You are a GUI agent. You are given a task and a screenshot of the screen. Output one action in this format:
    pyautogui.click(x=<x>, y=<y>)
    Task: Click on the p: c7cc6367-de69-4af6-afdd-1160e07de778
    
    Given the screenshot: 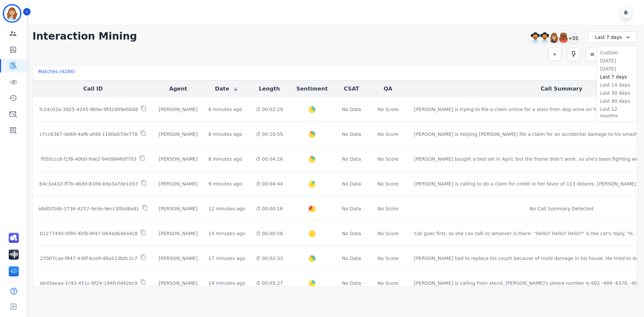 What is the action you would take?
    pyautogui.click(x=88, y=134)
    